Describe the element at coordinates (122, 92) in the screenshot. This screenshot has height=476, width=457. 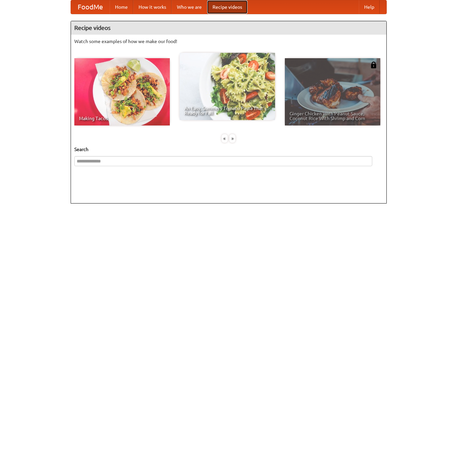
I see `a: Making Tacos` at that location.